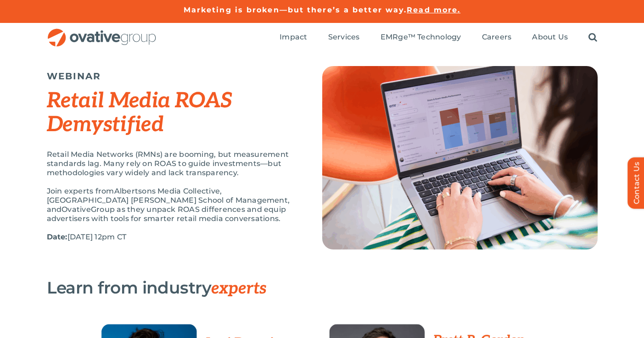  I want to click on a: About Us, so click(550, 38).